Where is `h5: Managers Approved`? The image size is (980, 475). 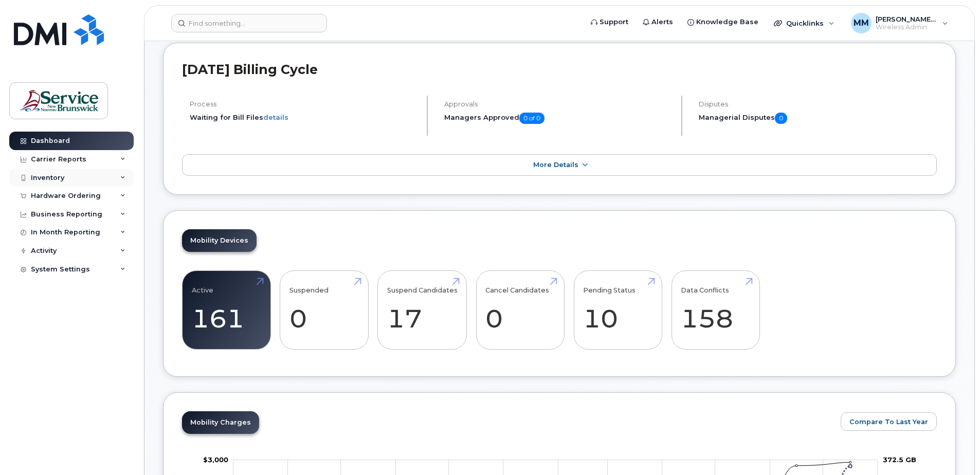
h5: Managers Approved is located at coordinates (558, 118).